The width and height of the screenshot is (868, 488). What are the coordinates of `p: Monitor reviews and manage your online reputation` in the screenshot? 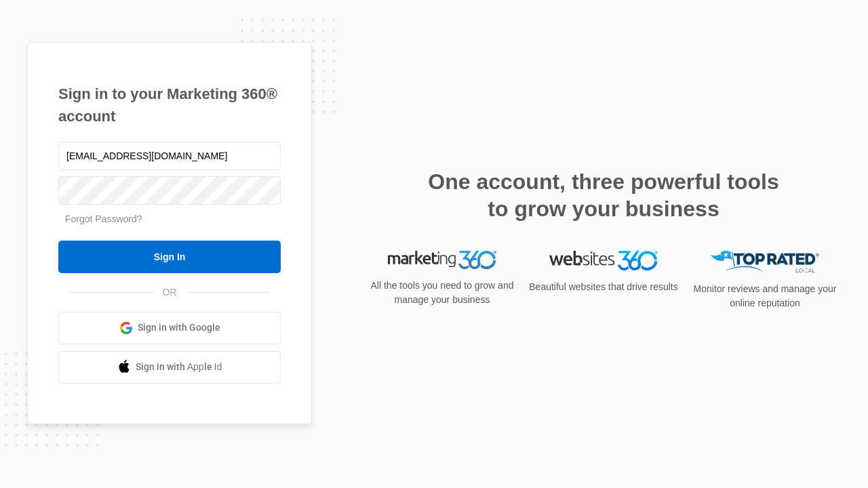 It's located at (765, 296).